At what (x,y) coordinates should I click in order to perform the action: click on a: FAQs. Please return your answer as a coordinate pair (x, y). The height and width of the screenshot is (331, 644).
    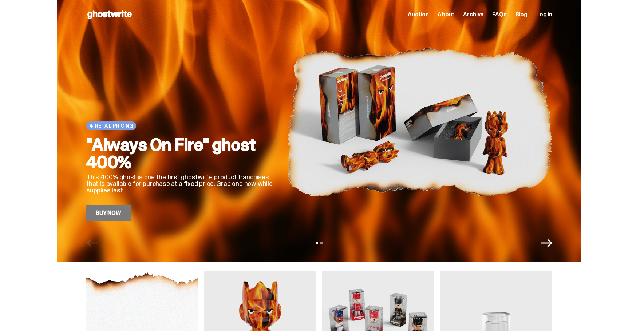
    Looking at the image, I should click on (499, 14).